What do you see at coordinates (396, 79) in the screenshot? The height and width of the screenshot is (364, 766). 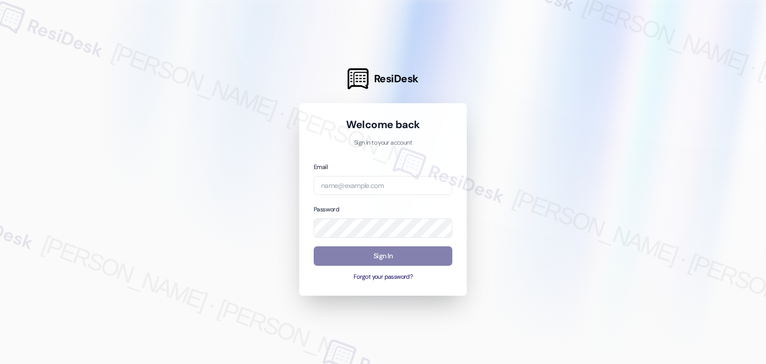 I see `span: ResiDesk` at bounding box center [396, 79].